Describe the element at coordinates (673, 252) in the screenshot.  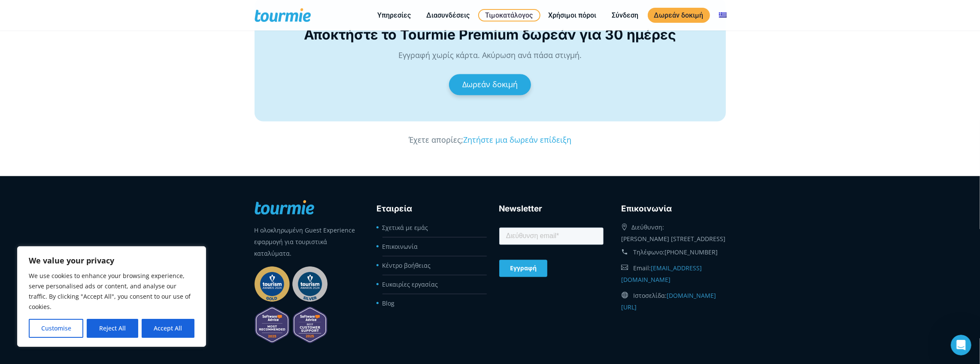
I see `div: Τηλέφωνο:` at that location.